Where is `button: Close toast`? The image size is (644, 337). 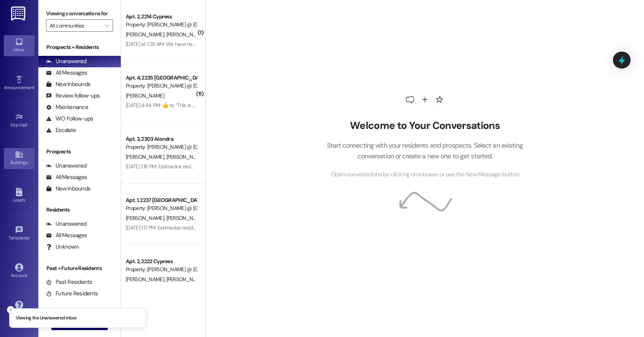 button: Close toast is located at coordinates (11, 310).